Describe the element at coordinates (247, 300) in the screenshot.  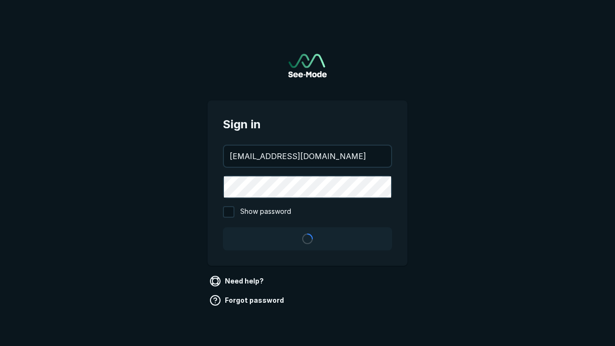
I see `a: Forgot password` at that location.